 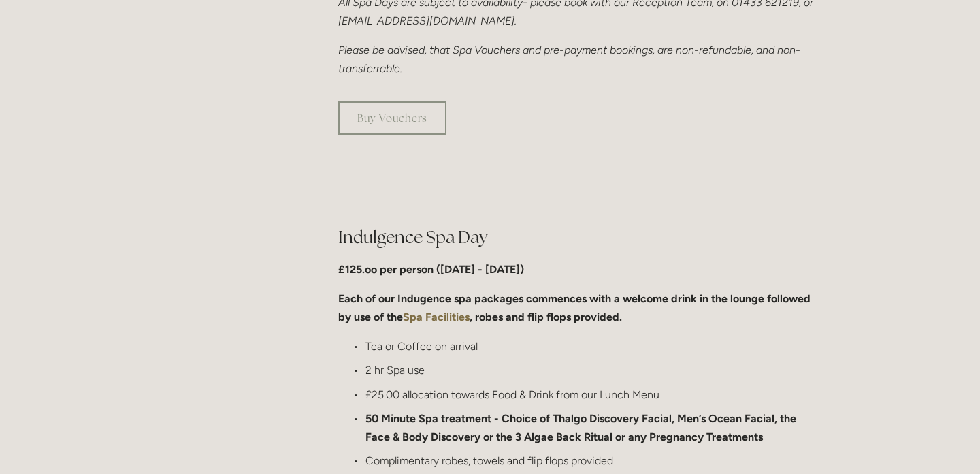 I want to click on p: £25.00 allocation towards Food & Drink from our Lunch Menu, so click(x=590, y=394).